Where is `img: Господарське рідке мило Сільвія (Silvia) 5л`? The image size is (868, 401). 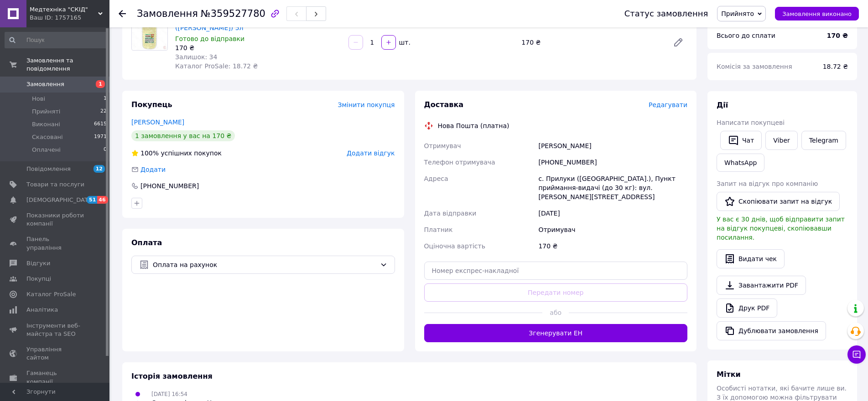 img: Господарське рідке мило Сільвія (Silvia) 5л is located at coordinates (150, 33).